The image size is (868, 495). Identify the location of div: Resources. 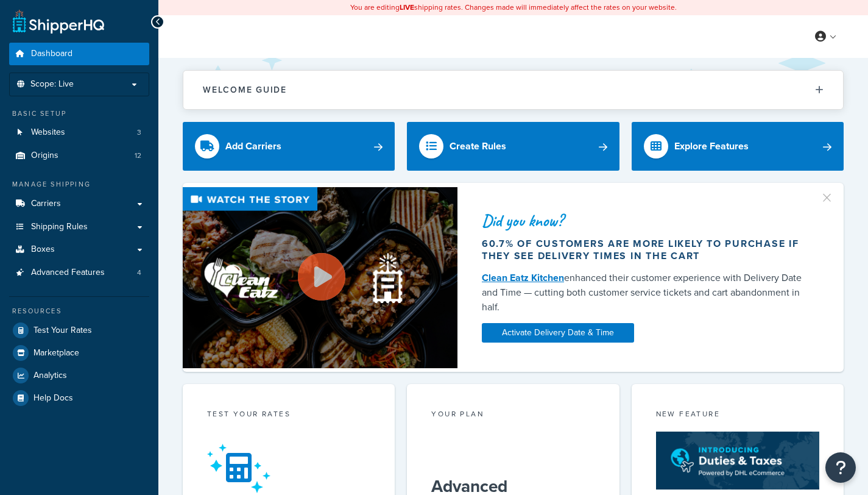
(79, 311).